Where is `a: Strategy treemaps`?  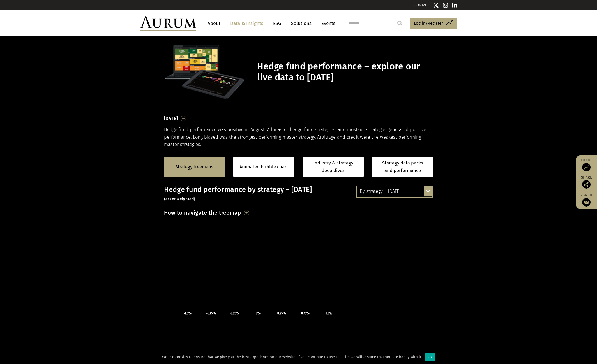
a: Strategy treemaps is located at coordinates (195, 167).